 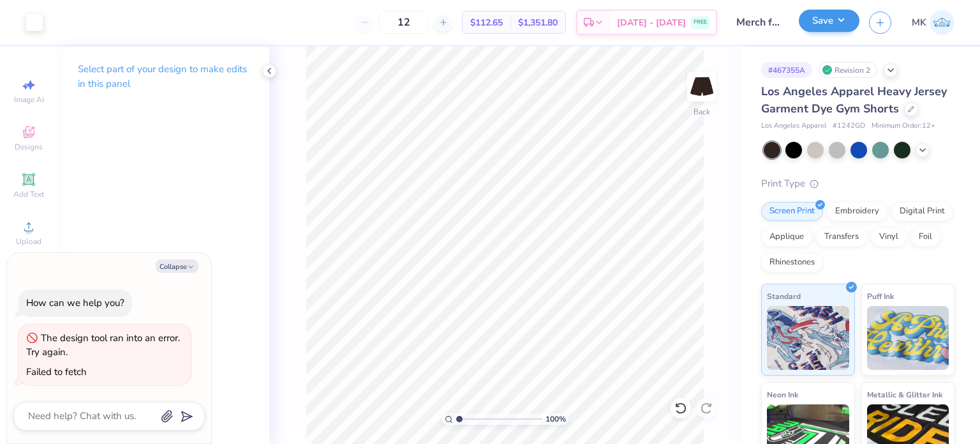 I want to click on span: Metallic & Glitter Ink, so click(x=904, y=394).